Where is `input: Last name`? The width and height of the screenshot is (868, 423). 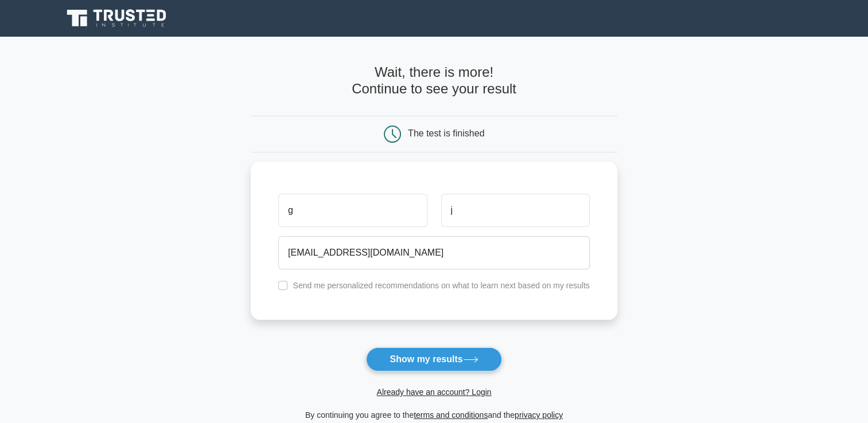
input: Last name is located at coordinates (515, 211).